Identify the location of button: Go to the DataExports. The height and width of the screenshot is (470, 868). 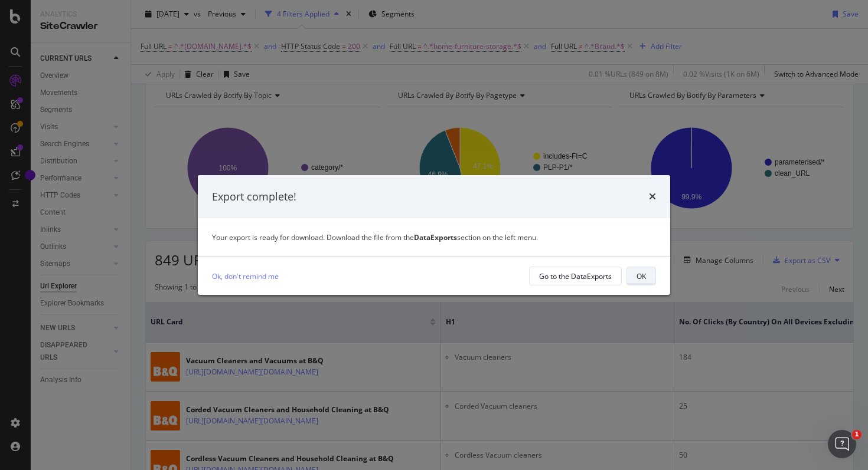
(575, 276).